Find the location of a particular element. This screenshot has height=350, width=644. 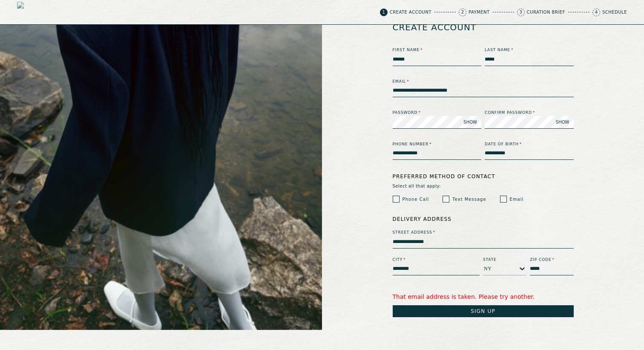

label: State is located at coordinates (505, 260).